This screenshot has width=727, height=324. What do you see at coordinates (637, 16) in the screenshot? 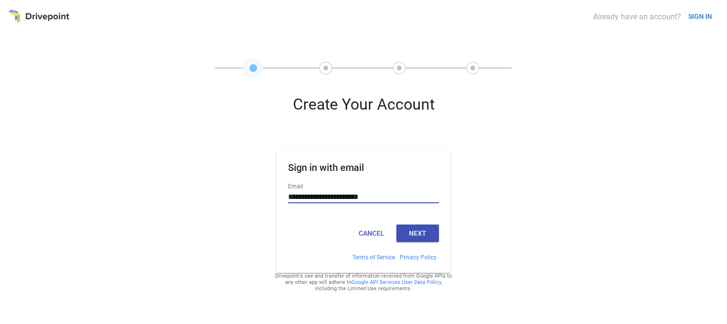
I see `div: Already have an account?` at bounding box center [637, 16].